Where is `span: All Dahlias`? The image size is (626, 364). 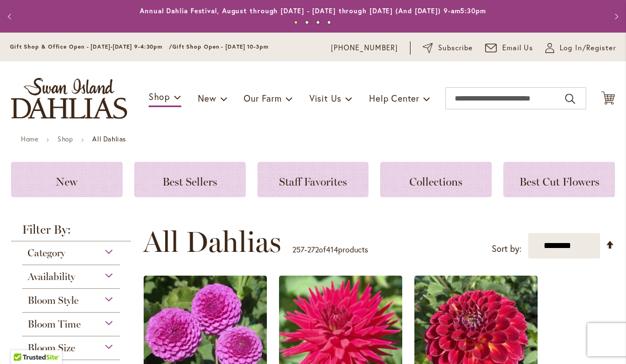 span: All Dahlias is located at coordinates (212, 242).